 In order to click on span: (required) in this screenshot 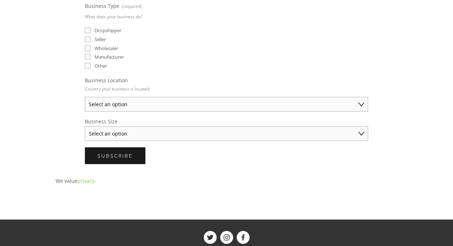, I will do `click(132, 6)`.